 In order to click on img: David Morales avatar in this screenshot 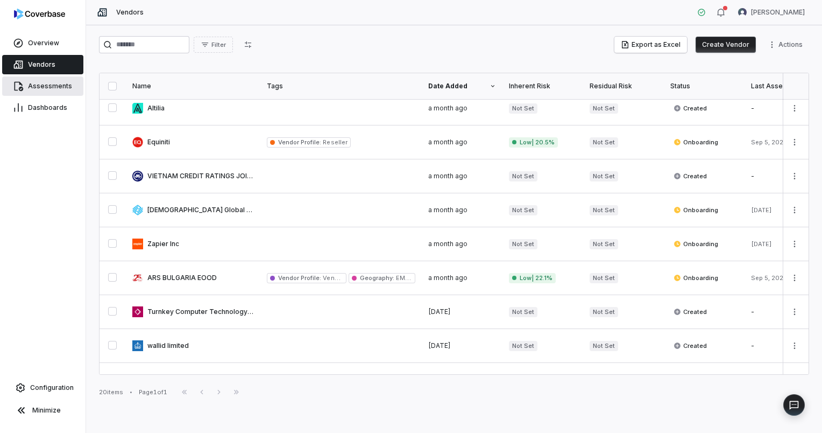, I will do `click(742, 12)`.